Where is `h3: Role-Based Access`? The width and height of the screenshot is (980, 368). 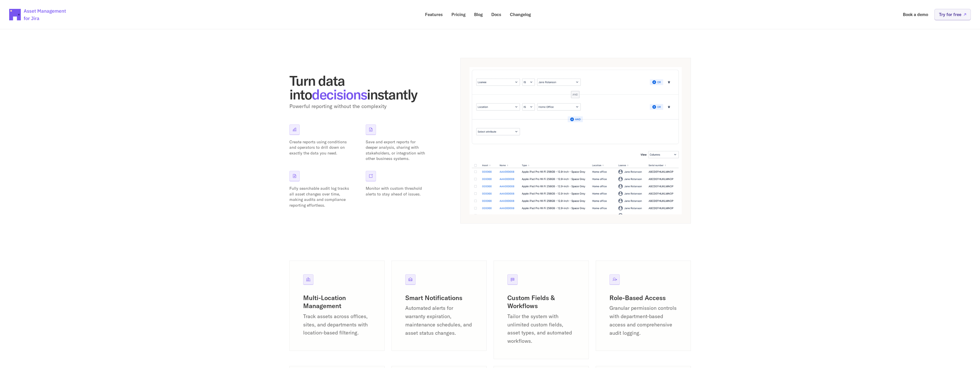
h3: Role-Based Access is located at coordinates (644, 297).